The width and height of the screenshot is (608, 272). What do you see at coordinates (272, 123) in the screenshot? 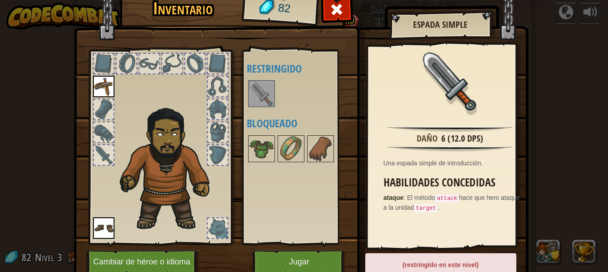
I see `font: Bloqueado` at bounding box center [272, 123].